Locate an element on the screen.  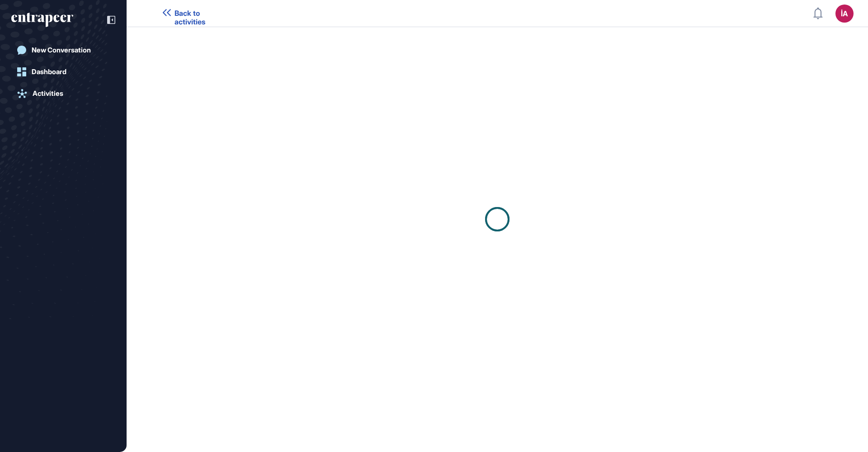
span: Back to activities is located at coordinates (203, 17).